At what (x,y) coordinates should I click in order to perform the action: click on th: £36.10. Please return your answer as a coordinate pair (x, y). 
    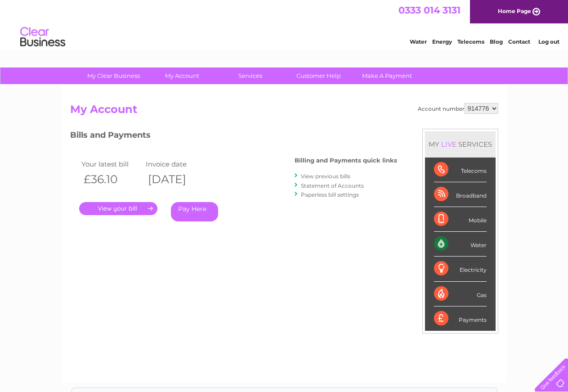
    Looking at the image, I should click on (112, 179).